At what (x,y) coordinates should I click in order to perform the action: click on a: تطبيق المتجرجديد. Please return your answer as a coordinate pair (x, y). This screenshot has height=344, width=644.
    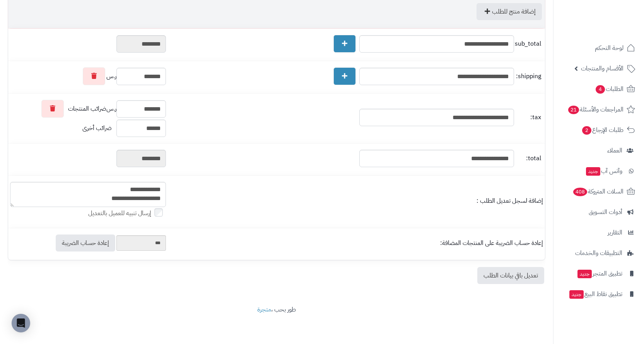
    Looking at the image, I should click on (599, 273).